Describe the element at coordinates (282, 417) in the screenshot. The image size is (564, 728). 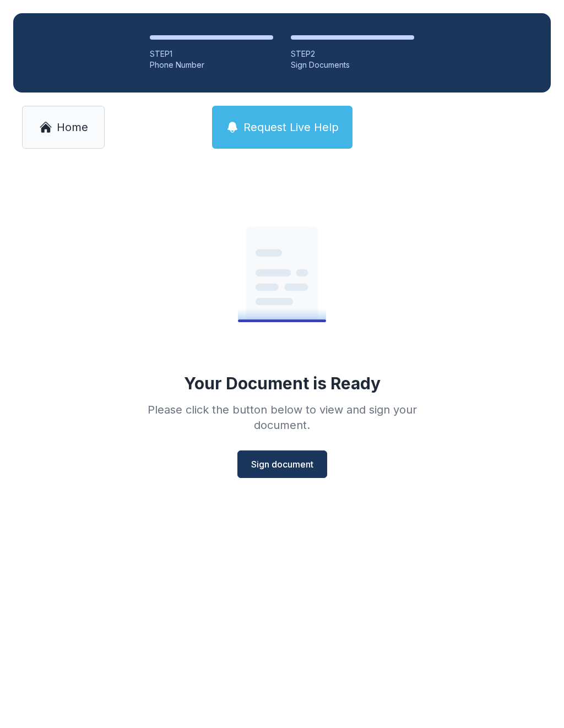
I see `div: Please click the button below to view and sign your document.` at that location.